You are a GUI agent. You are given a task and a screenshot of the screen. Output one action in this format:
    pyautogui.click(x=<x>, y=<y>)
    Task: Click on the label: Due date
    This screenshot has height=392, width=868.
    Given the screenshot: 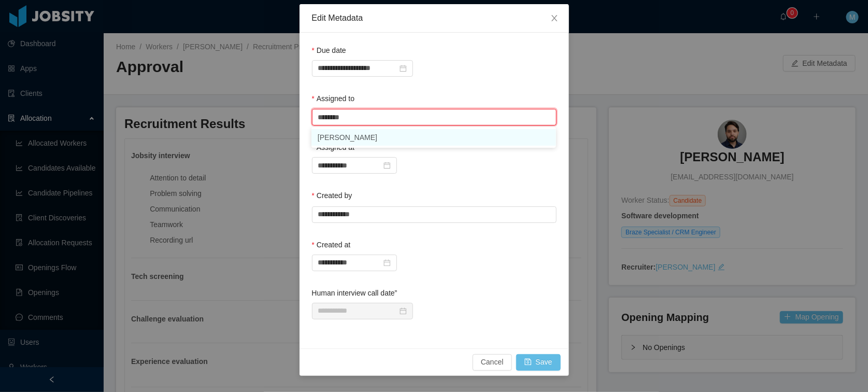 What is the action you would take?
    pyautogui.click(x=329, y=50)
    